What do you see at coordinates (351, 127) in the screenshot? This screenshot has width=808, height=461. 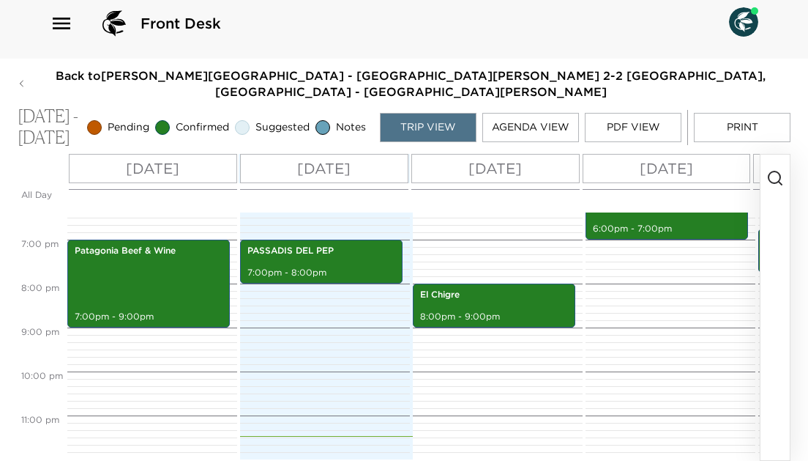 I see `span: Notes` at bounding box center [351, 127].